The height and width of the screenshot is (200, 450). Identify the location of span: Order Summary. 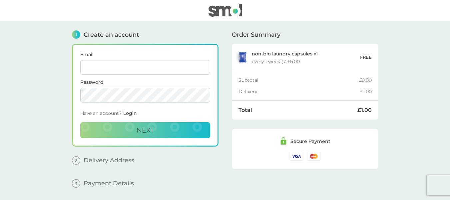
(256, 35).